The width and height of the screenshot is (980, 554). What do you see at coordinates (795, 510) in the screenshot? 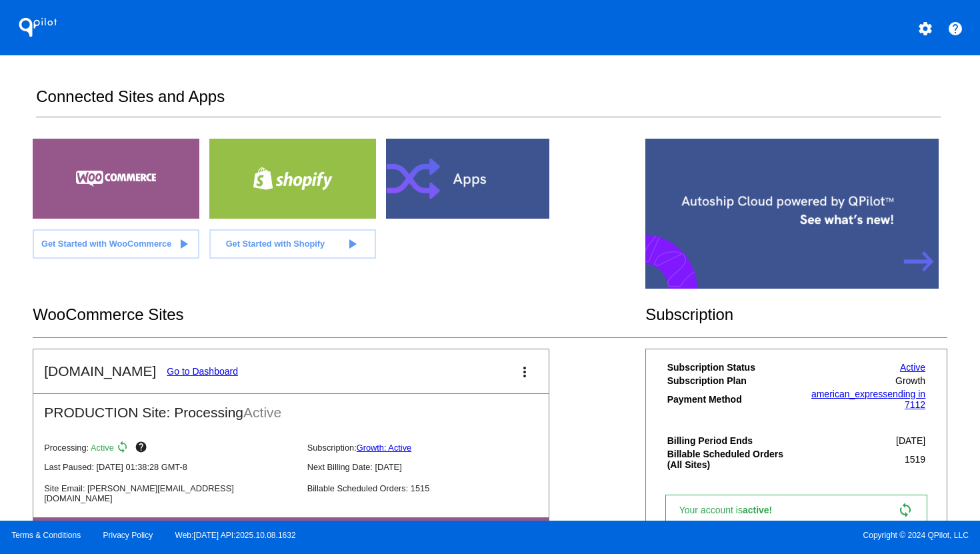
I see `a: Your account isactive! sync` at bounding box center [795, 510].